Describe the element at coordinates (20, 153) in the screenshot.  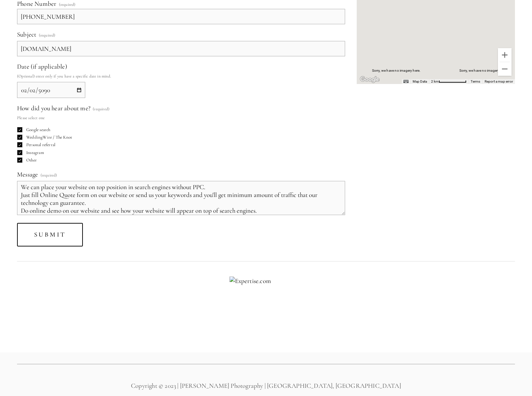
I see `input: Instagram` at that location.